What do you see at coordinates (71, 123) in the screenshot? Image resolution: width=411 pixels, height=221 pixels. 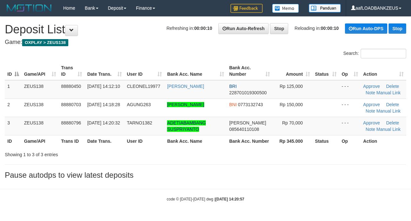 I see `span: 88880796` at bounding box center [71, 123].